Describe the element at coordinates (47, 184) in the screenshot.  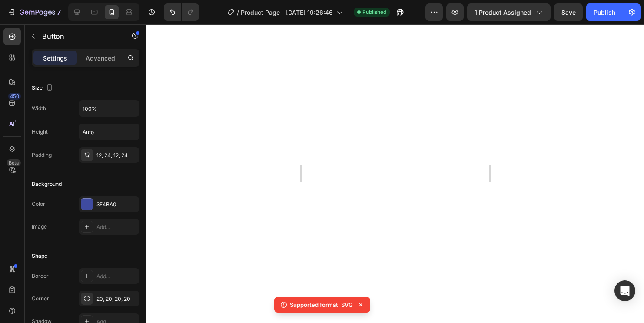
I see `div: Background` at that location.